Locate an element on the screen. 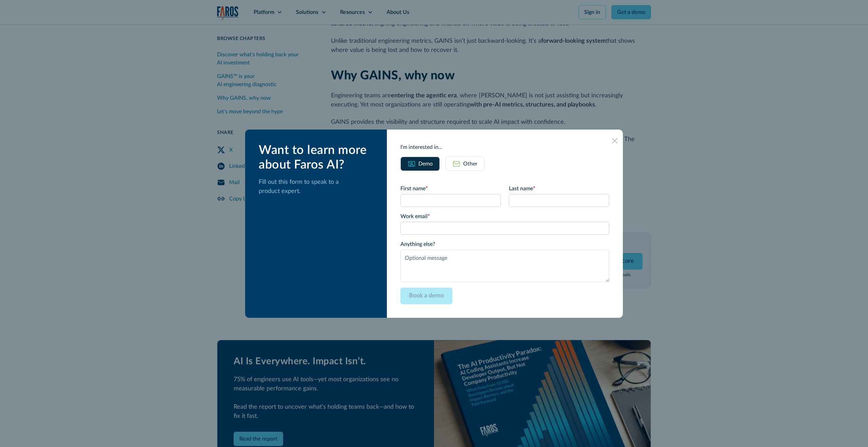 This screenshot has width=868, height=447. input: Book a demo is located at coordinates (426, 296).